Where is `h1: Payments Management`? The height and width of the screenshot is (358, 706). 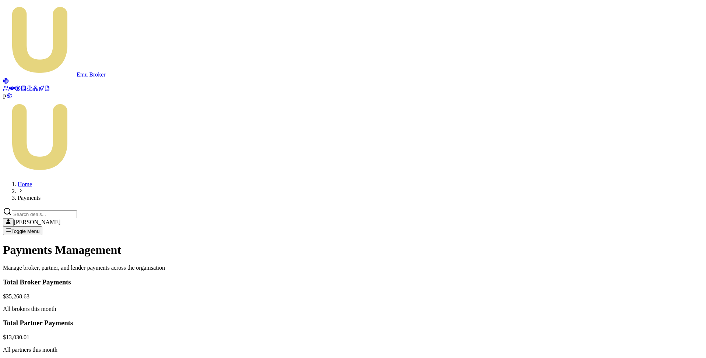
h1: Payments Management is located at coordinates (353, 250).